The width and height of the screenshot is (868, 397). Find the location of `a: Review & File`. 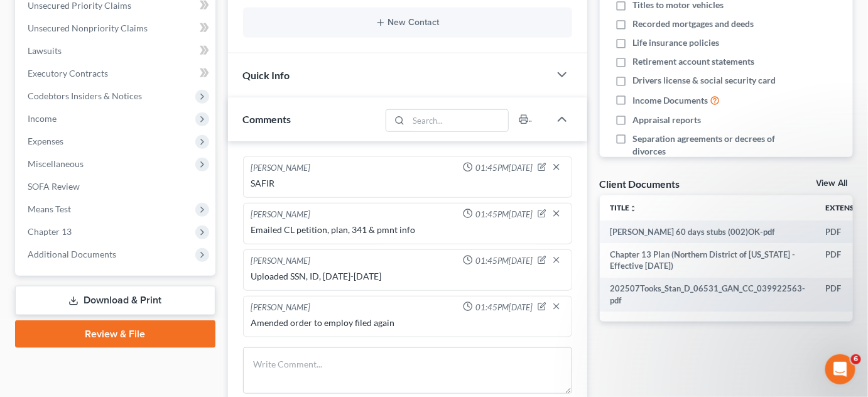

a: Review & File is located at coordinates (115, 334).